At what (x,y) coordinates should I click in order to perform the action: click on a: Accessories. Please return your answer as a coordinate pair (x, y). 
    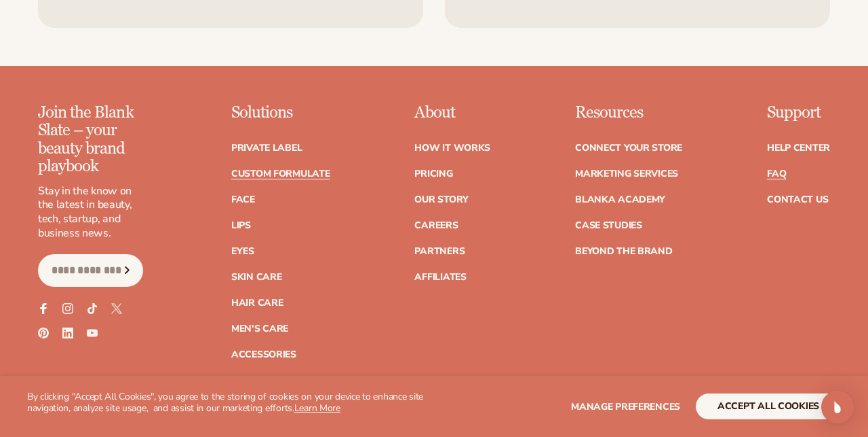
    Looking at the image, I should click on (264, 354).